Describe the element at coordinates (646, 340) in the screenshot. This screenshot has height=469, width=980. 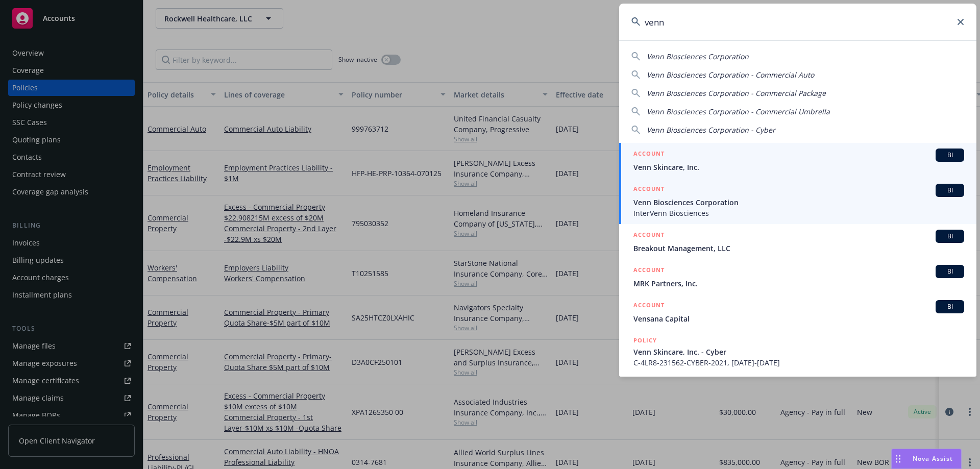
I see `h5: POLICY` at that location.